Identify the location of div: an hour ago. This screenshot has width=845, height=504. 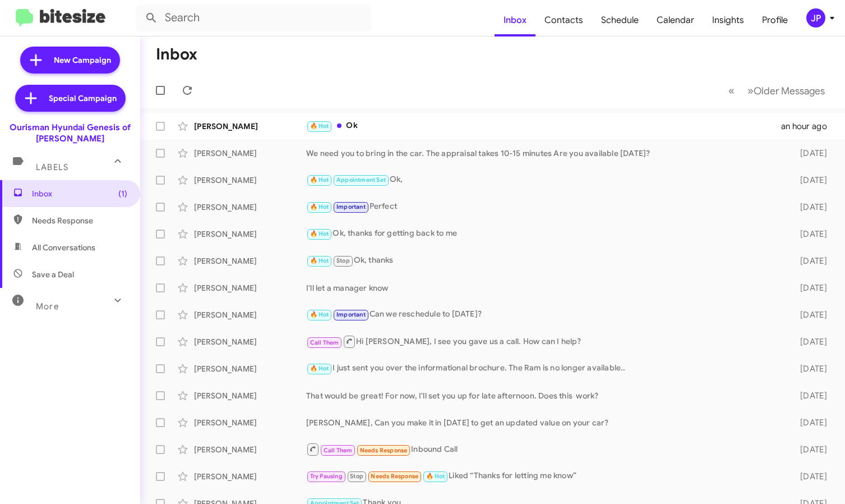
(809, 126).